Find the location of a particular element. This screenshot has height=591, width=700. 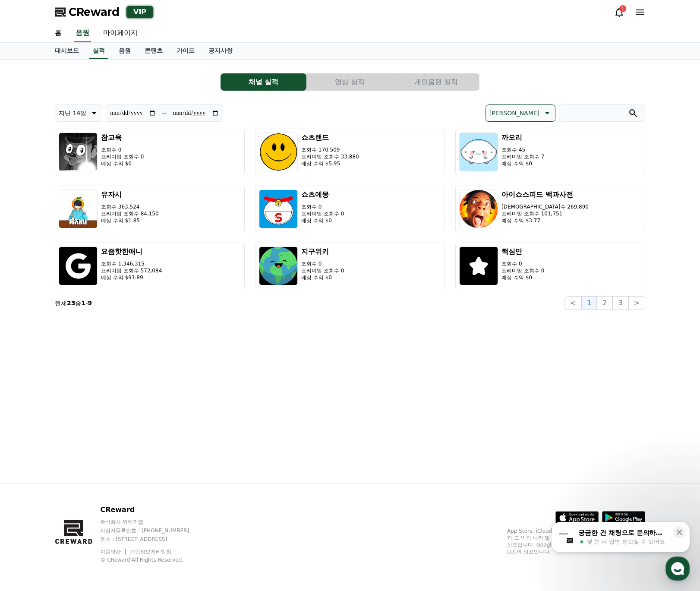

button: 3 is located at coordinates (620, 303).